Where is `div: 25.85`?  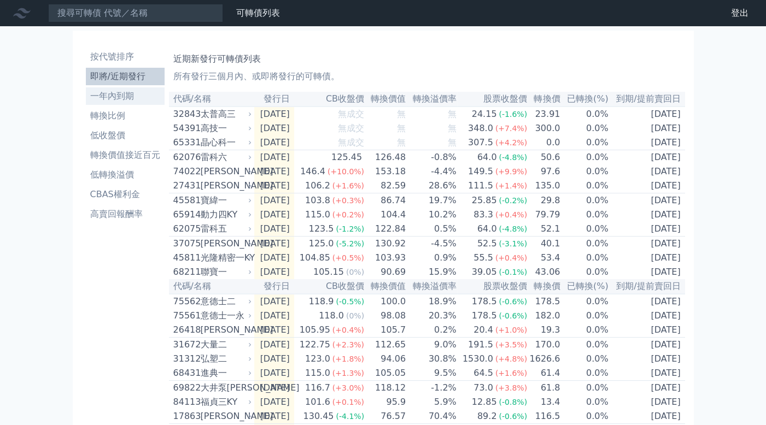
div: 25.85 is located at coordinates (484, 201).